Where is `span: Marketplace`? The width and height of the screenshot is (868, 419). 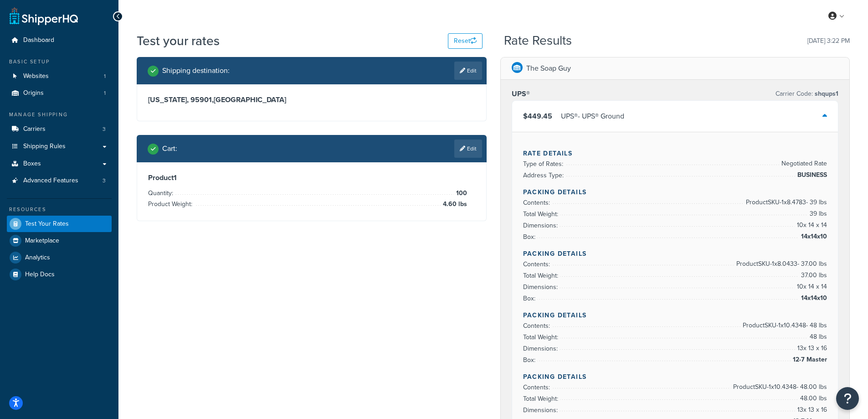
span: Marketplace is located at coordinates (42, 241).